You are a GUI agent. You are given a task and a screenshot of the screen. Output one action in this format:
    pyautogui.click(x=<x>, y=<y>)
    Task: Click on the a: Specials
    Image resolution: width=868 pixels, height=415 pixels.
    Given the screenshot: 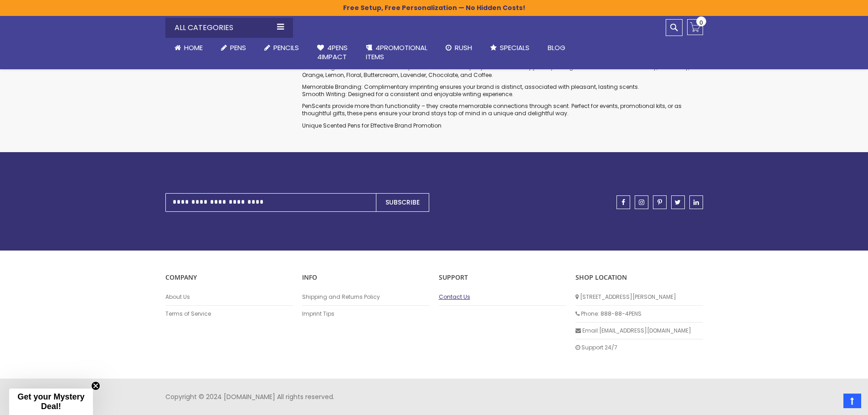 What is the action you would take?
    pyautogui.click(x=510, y=48)
    